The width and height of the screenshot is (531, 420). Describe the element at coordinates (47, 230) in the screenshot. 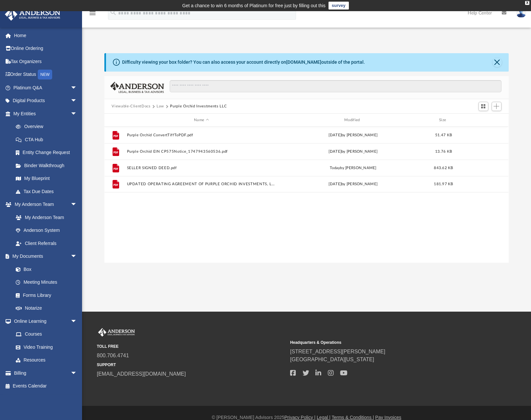

I see `a: Anderson System` at that location.